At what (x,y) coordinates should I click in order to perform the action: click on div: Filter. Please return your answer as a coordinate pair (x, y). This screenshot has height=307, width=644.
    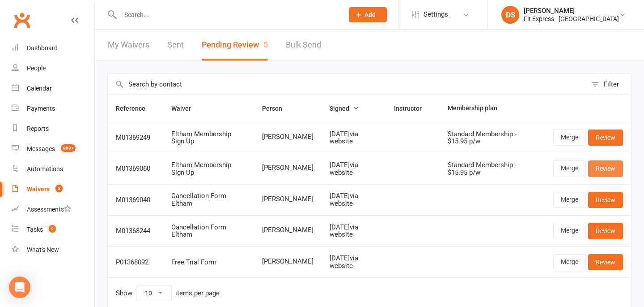
    Looking at the image, I should click on (611, 84).